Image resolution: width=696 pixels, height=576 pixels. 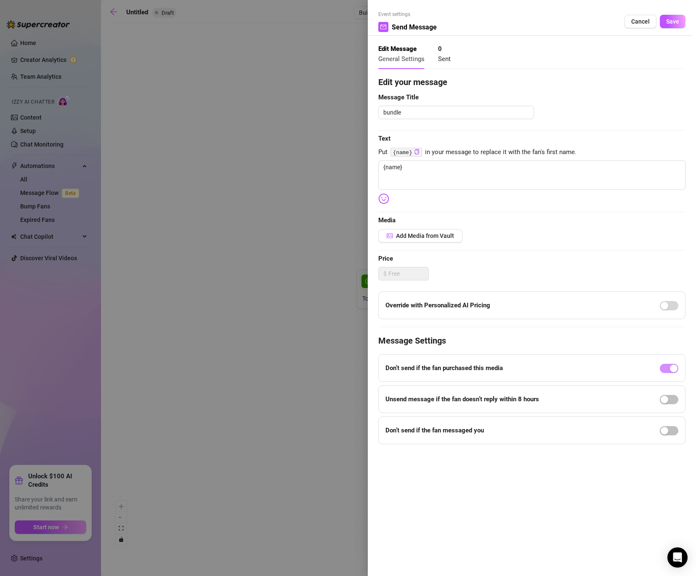 I want to click on code: {name}, so click(x=406, y=152).